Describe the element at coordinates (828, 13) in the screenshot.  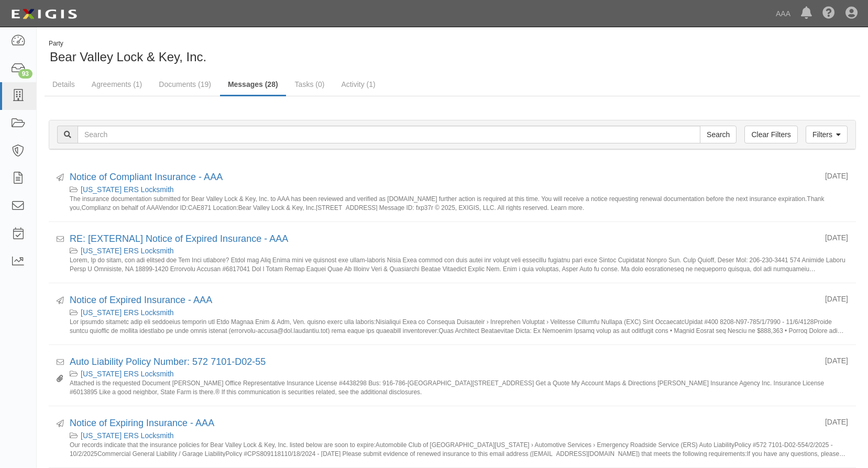
I see `i: Help Center - Complianz` at that location.